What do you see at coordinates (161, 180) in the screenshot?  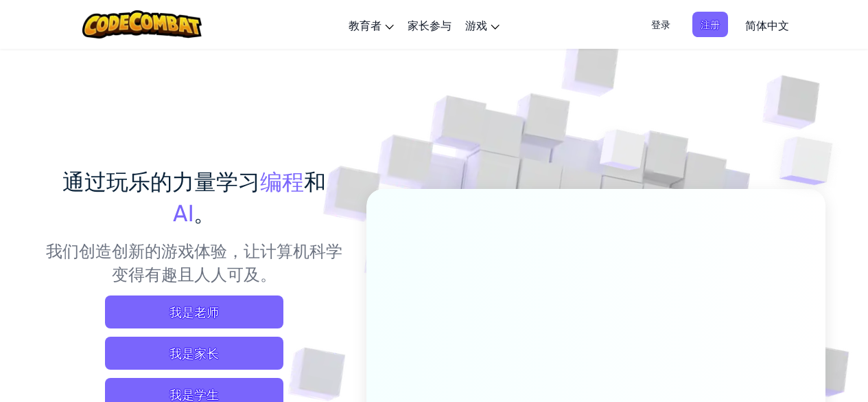 I see `span: 通过玩乐的力量学习` at bounding box center [161, 180].